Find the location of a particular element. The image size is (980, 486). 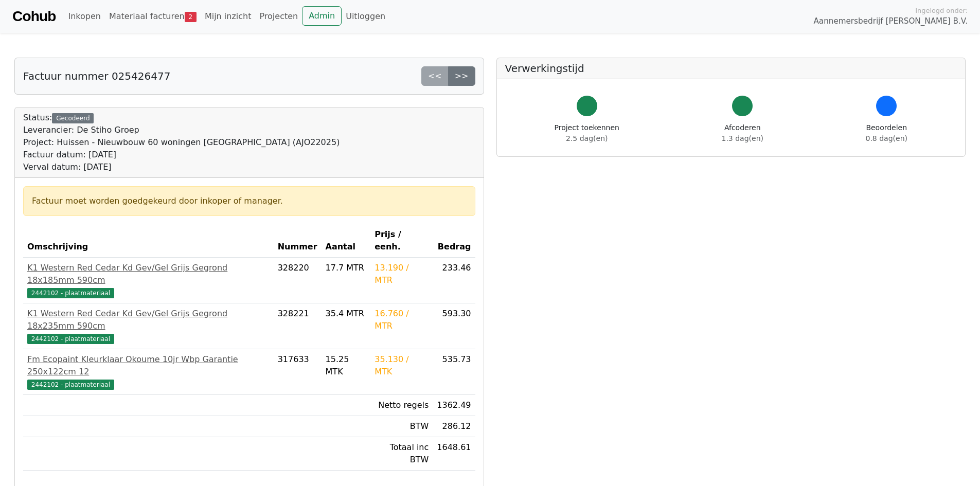

div: Project toekennen is located at coordinates (587, 133).